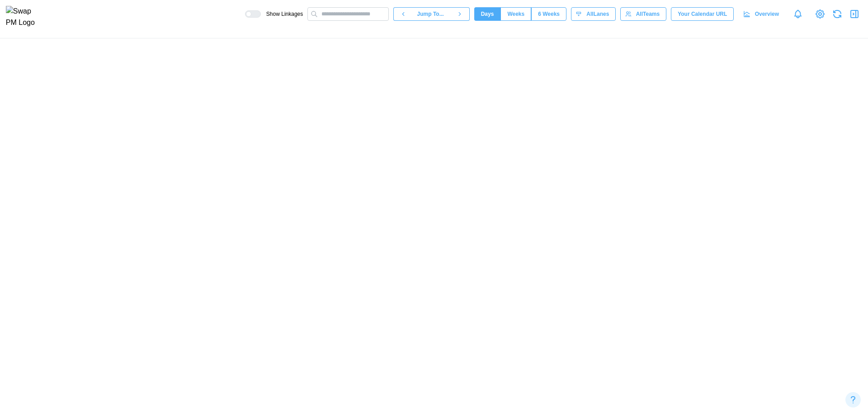 Image resolution: width=868 pixels, height=412 pixels. Describe the element at coordinates (24, 17) in the screenshot. I see `img: Swap PM Logo` at that location.